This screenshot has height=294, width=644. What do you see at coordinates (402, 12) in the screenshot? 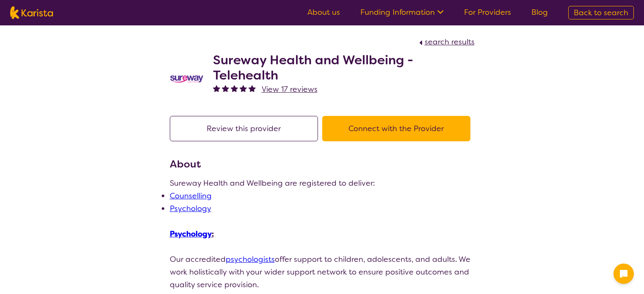
I see `a: Funding Information` at bounding box center [402, 12].